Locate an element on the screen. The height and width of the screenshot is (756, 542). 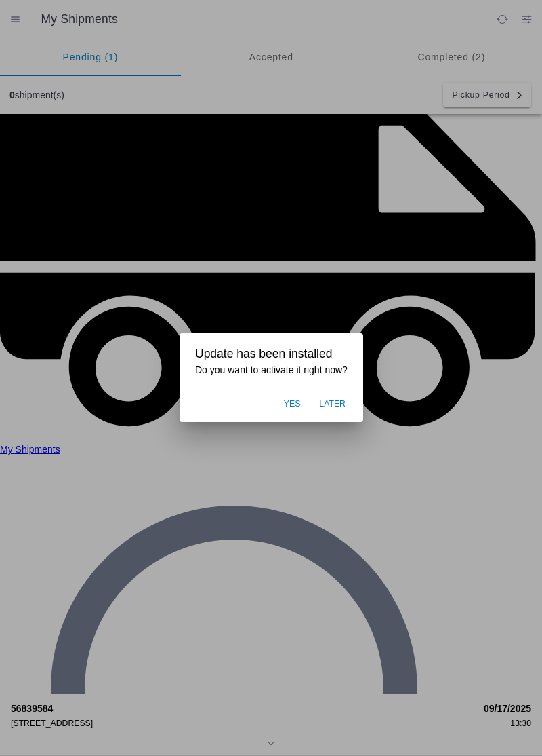
button: Later is located at coordinates (333, 404).